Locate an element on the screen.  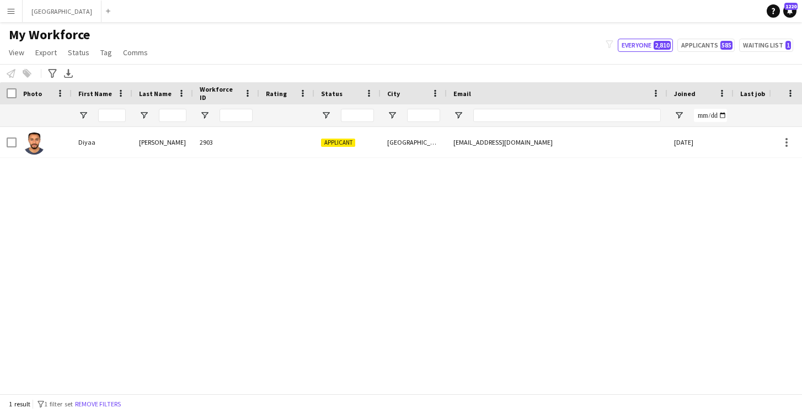
span: 585 is located at coordinates (727, 45).